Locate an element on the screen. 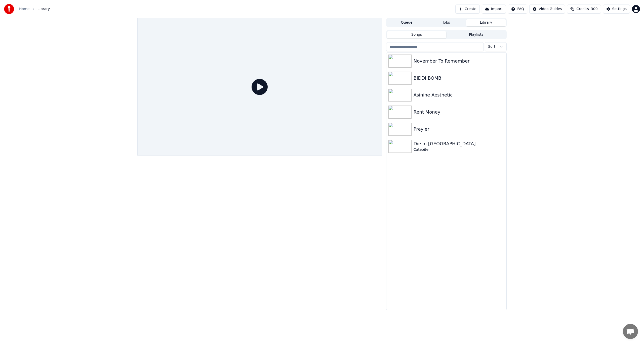  button: Playlists is located at coordinates (476, 35).